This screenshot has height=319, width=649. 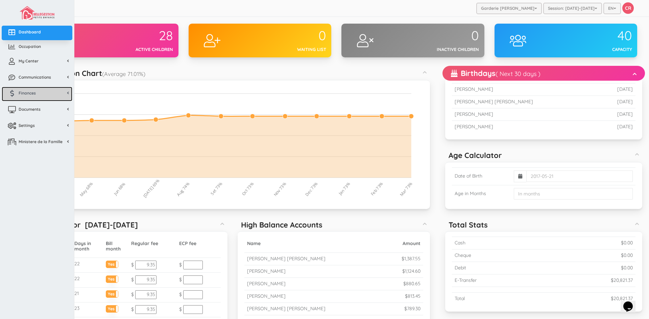 I want to click on a: Dashboard, so click(x=37, y=33).